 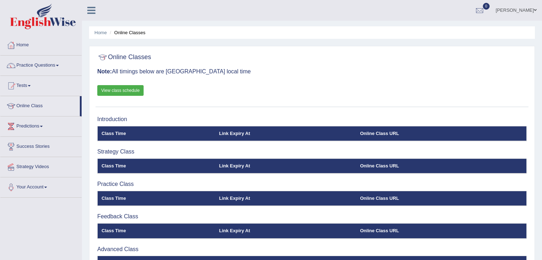 I want to click on h3: Practice Class, so click(x=312, y=184).